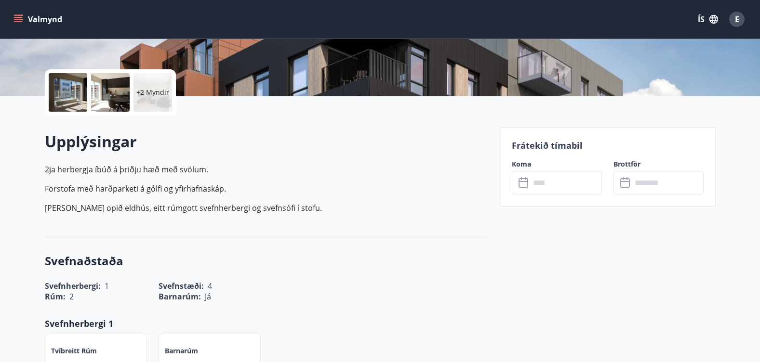 The image size is (760, 362). I want to click on label: Koma, so click(556, 164).